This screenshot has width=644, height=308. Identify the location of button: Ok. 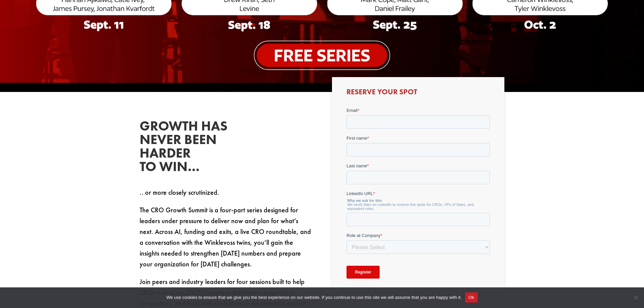
(472, 297).